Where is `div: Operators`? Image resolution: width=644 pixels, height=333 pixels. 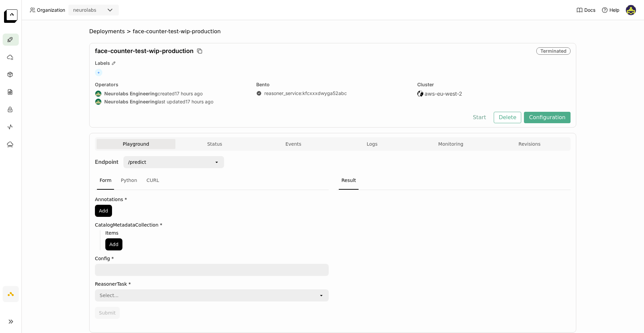 div: Operators is located at coordinates (172, 85).